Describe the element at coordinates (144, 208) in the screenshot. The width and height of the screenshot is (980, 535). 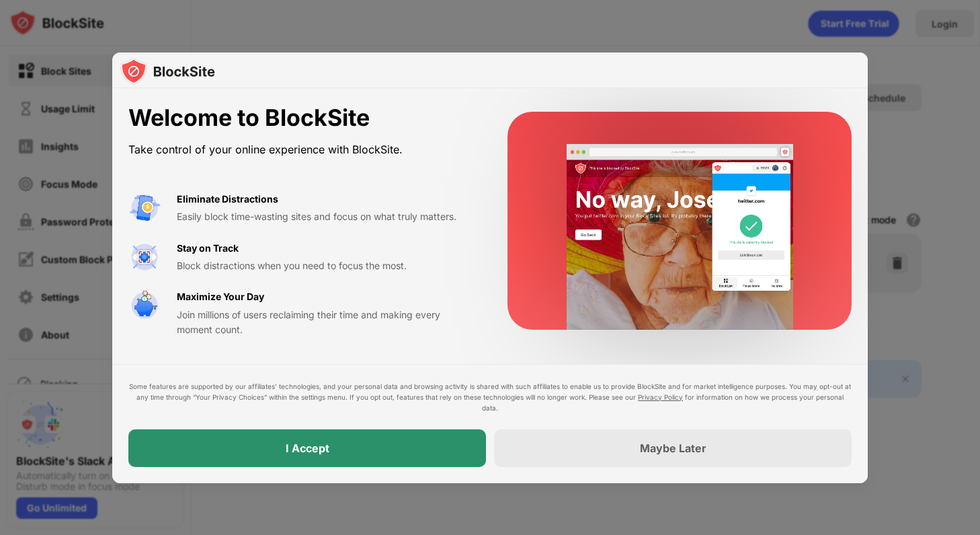
I see `img: value-avoid-distractions.svg` at that location.